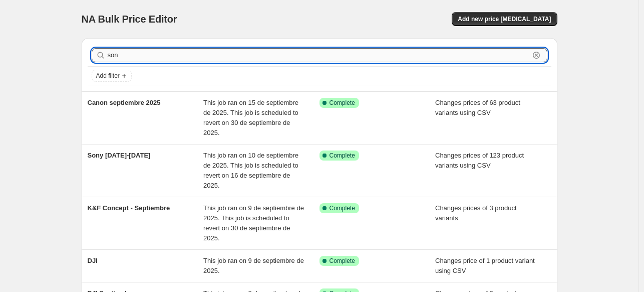  What do you see at coordinates (536, 55) in the screenshot?
I see `button: Clear` at bounding box center [536, 55].